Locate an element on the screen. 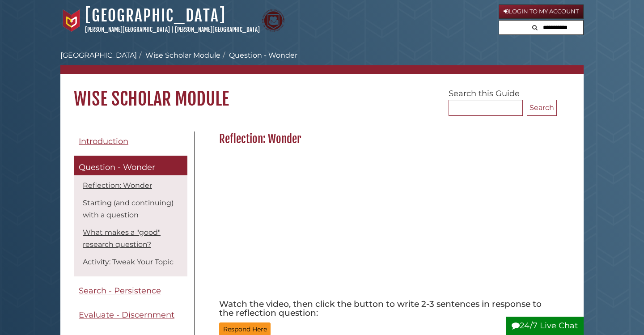 Image resolution: width=644 pixels, height=335 pixels. span: Introduction is located at coordinates (103, 141).